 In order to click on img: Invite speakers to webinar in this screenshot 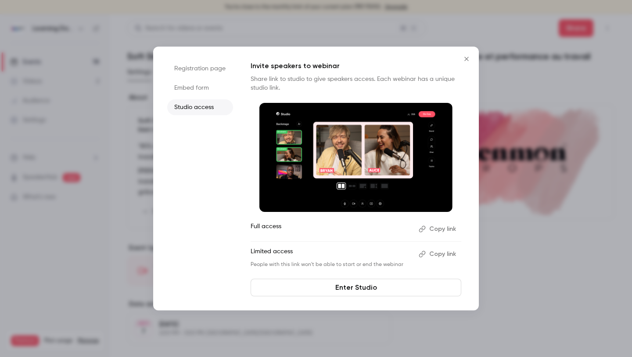, I will do `click(356, 157)`.